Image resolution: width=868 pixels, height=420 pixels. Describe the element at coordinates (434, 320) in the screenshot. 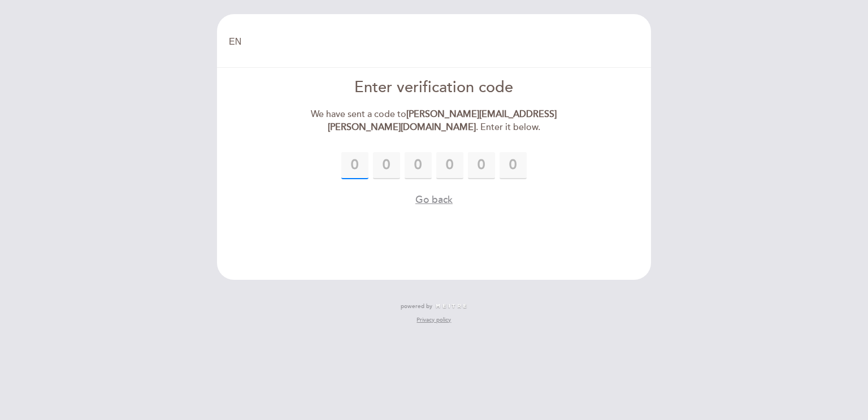

I see `a: Privacy policy` at that location.